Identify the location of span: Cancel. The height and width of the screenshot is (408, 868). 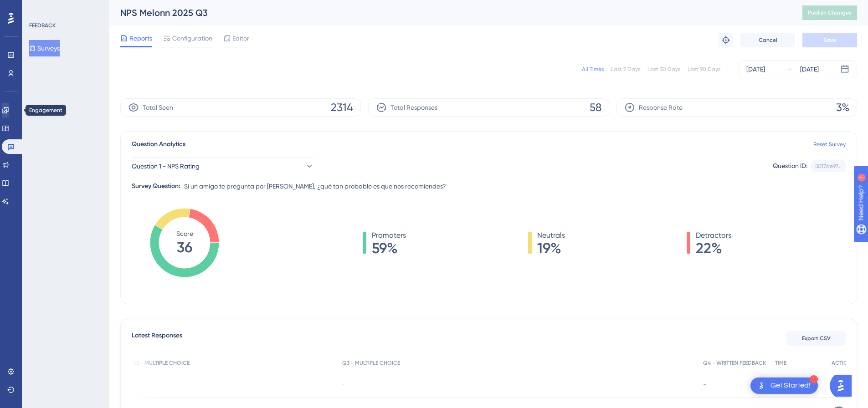
(768, 40).